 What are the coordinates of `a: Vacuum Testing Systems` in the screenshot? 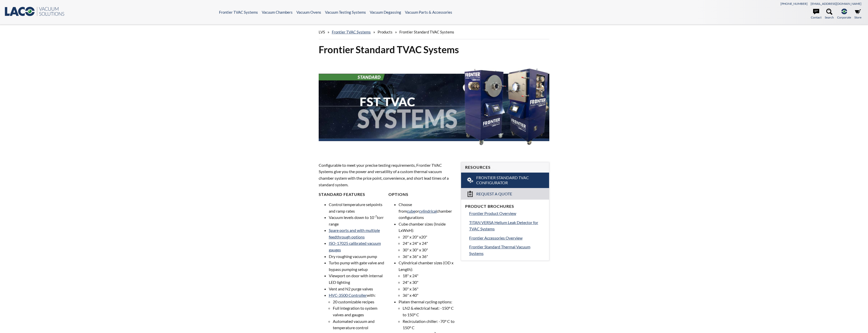 It's located at (346, 12).